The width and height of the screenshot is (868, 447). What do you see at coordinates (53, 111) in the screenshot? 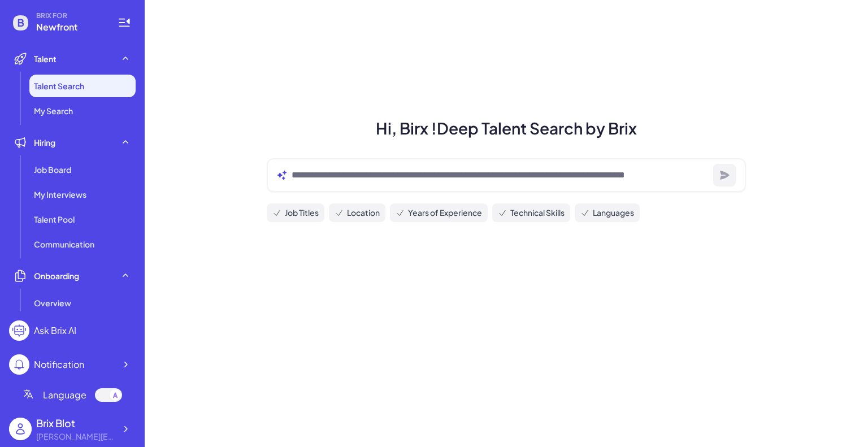
I see `span: My Search` at bounding box center [53, 111].